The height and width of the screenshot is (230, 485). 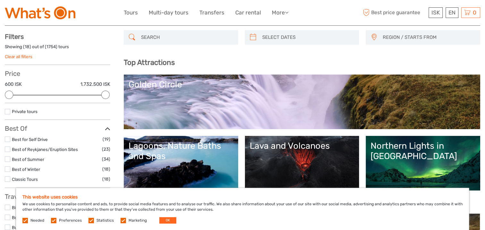 What do you see at coordinates (16, 217) in the screenshot?
I see `a: Boat` at bounding box center [16, 217].